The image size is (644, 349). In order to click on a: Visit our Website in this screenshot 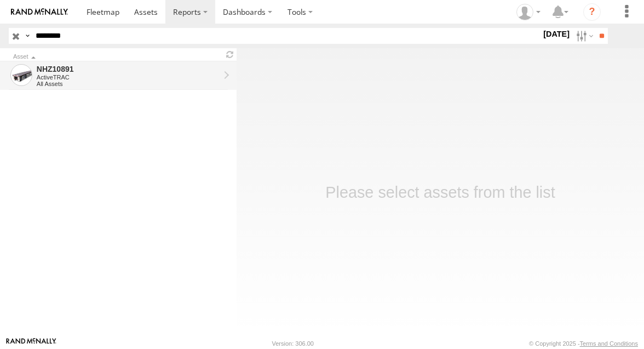, I will do `click(31, 343)`.